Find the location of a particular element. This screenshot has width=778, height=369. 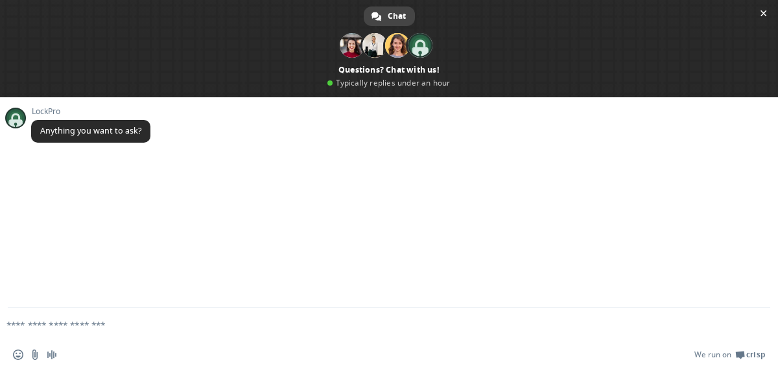

a: We run onCrisp is located at coordinates (729, 355).